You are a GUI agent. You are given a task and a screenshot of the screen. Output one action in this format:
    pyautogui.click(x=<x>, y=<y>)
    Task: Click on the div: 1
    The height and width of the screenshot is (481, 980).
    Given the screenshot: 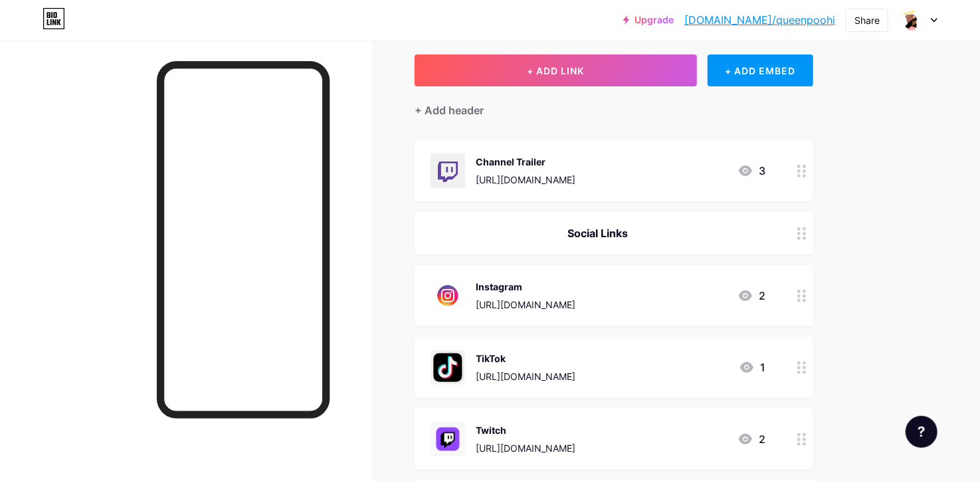 What is the action you would take?
    pyautogui.click(x=752, y=368)
    